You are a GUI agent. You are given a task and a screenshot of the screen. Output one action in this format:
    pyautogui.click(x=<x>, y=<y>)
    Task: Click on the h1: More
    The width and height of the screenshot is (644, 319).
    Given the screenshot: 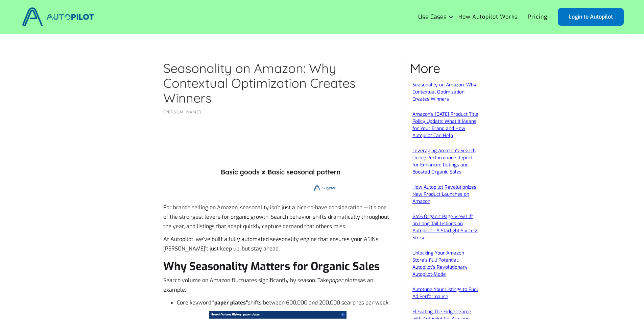 What is the action you would take?
    pyautogui.click(x=446, y=68)
    